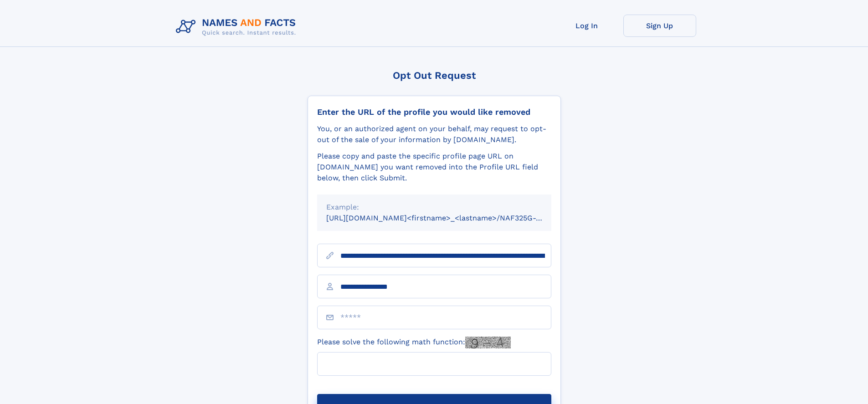  Describe the element at coordinates (435, 75) in the screenshot. I see `div: Opt Out Request` at that location.